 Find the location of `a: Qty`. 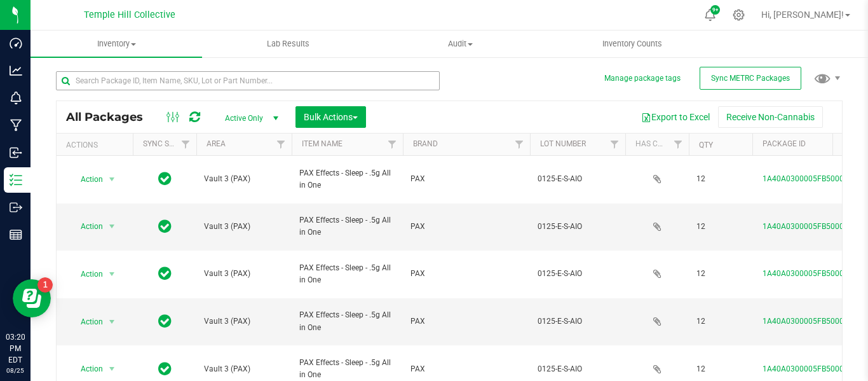

a: Qty is located at coordinates (706, 145).